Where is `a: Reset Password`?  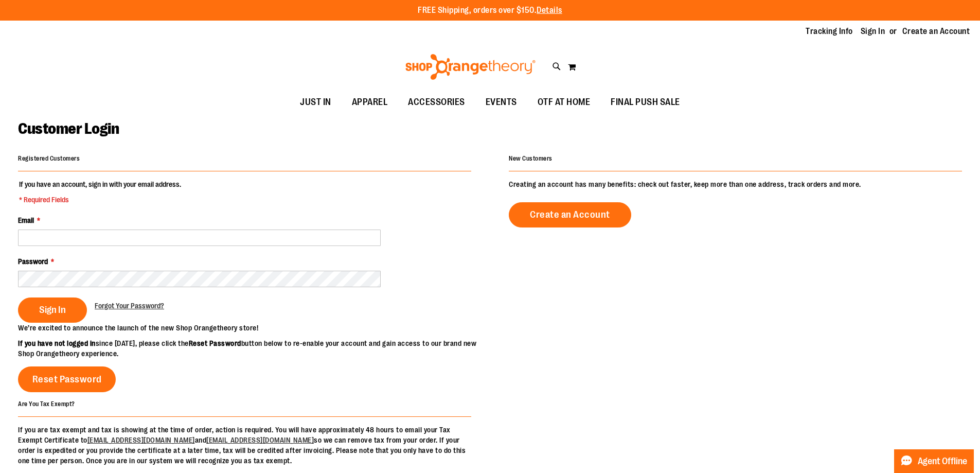
a: Reset Password is located at coordinates (67, 380).